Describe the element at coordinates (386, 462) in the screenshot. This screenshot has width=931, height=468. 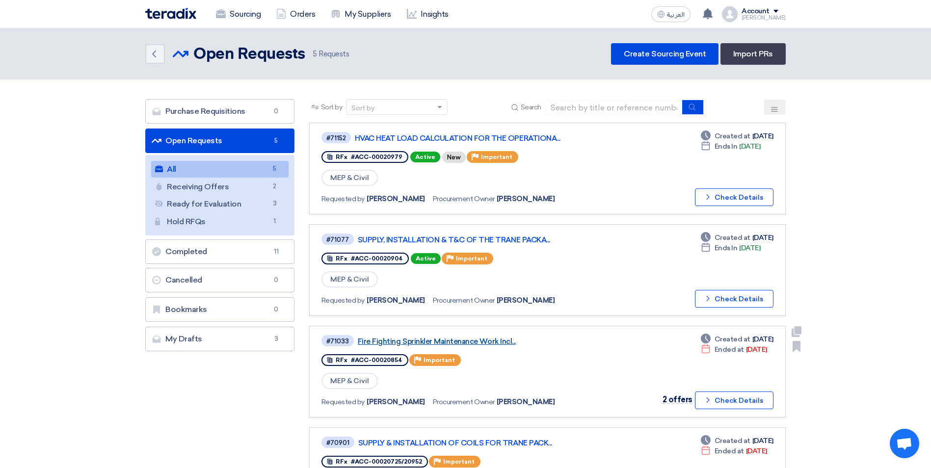
I see `span: #ACC-00020725/20952` at that location.